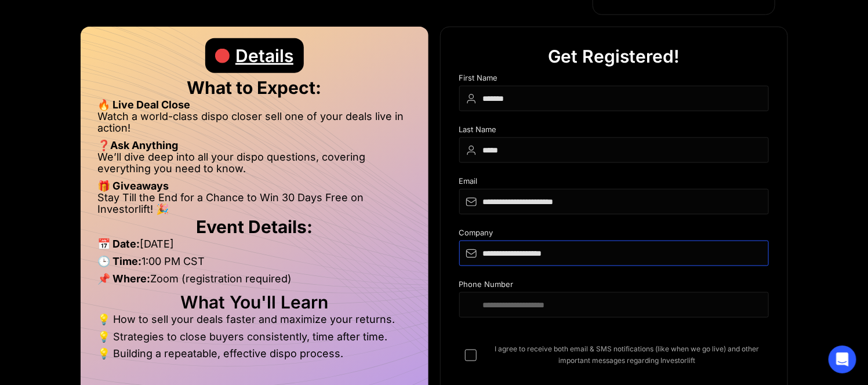  What do you see at coordinates (254, 355) in the screenshot?
I see `li: 💡 Building a repeatable, effective dispo process.` at bounding box center [254, 355].